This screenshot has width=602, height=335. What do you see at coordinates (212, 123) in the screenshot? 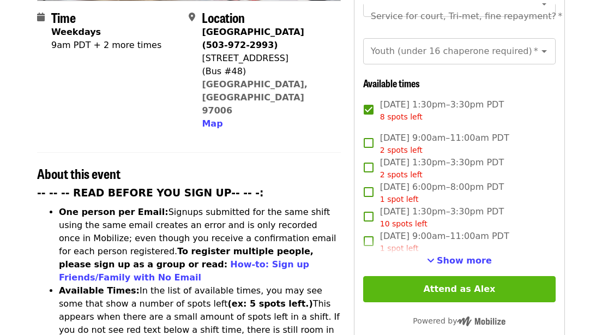
I see `span: Map` at bounding box center [212, 123].